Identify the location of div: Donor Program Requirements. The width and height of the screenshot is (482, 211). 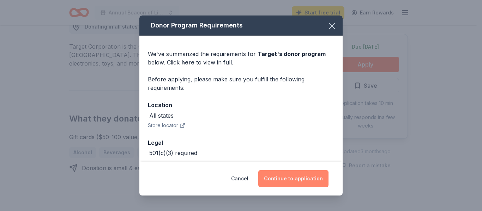
(241, 25).